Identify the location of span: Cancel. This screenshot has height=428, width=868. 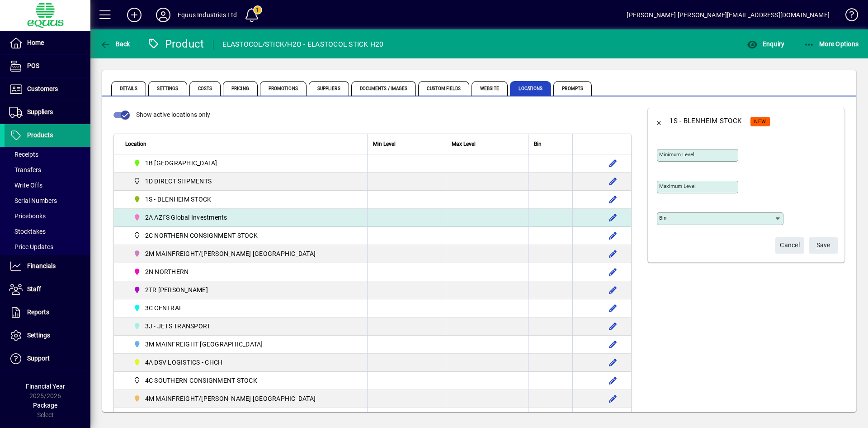
(790, 245).